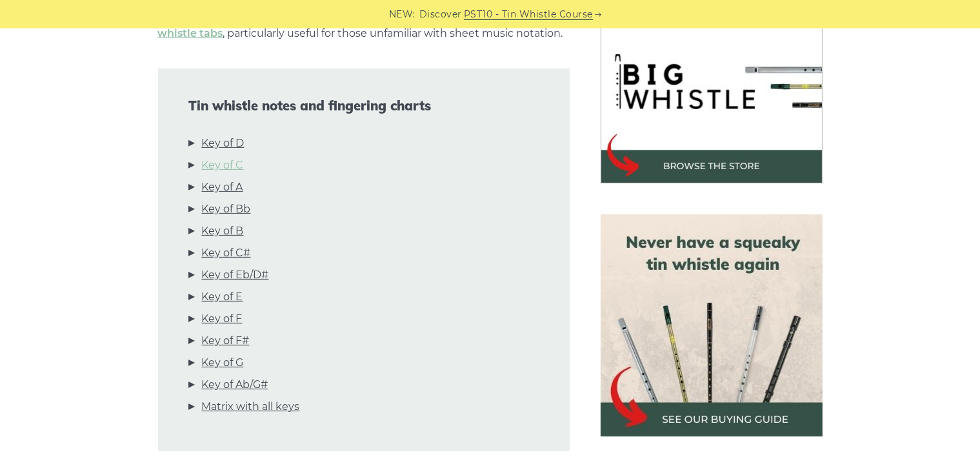 The height and width of the screenshot is (472, 980). What do you see at coordinates (226, 253) in the screenshot?
I see `a: Key of C#` at bounding box center [226, 253].